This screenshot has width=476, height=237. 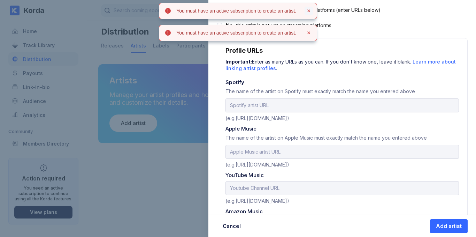 What do you see at coordinates (342, 93) in the screenshot?
I see `div: The name of the artist on Spotify must exactly match the name you entered above` at bounding box center [342, 93].